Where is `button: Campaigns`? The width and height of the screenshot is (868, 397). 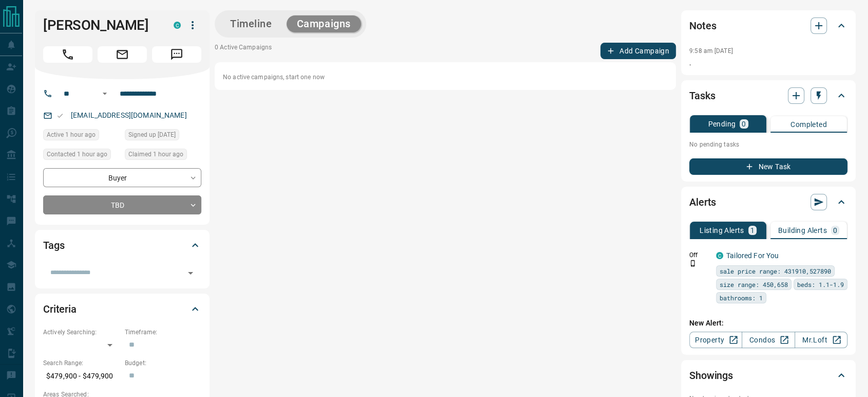 button: Campaigns is located at coordinates (323, 23).